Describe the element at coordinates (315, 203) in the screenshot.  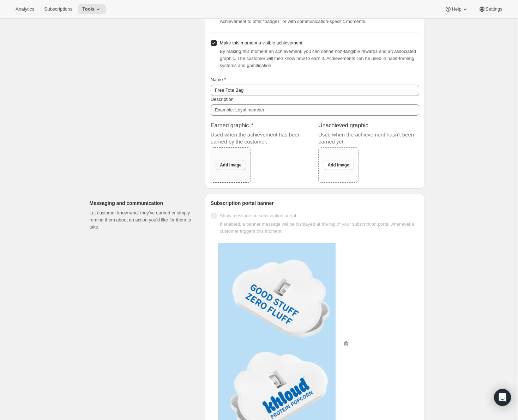
I see `h2: Subscription portal banner` at that location.